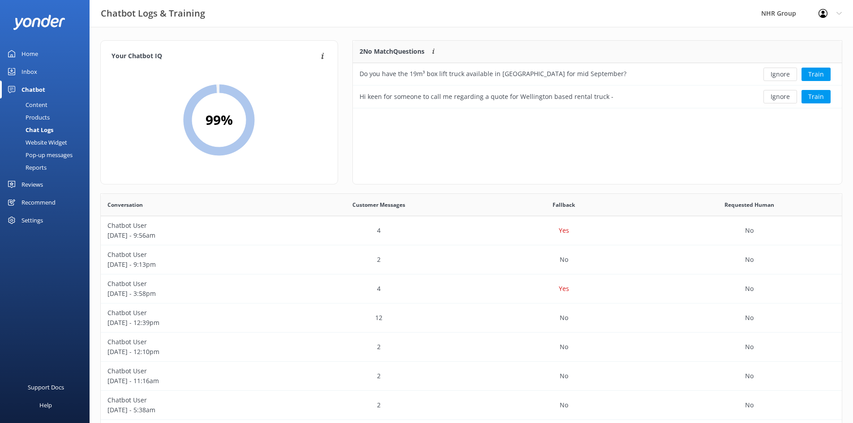 The height and width of the screenshot is (423, 853). What do you see at coordinates (32, 220) in the screenshot?
I see `div: Settings` at bounding box center [32, 220].